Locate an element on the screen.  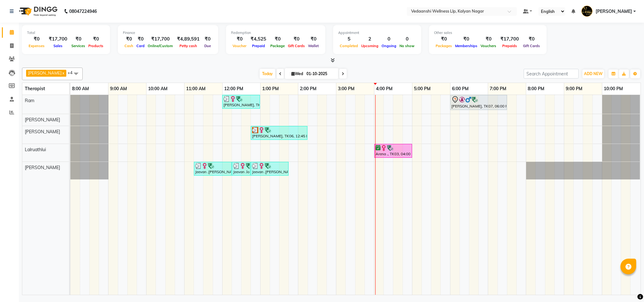
div: Redemption is located at coordinates (275, 33).